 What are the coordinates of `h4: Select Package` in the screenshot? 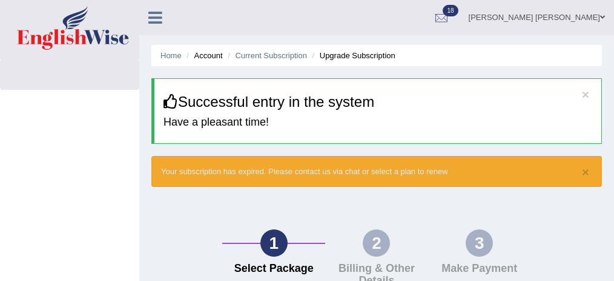 It's located at (274, 268).